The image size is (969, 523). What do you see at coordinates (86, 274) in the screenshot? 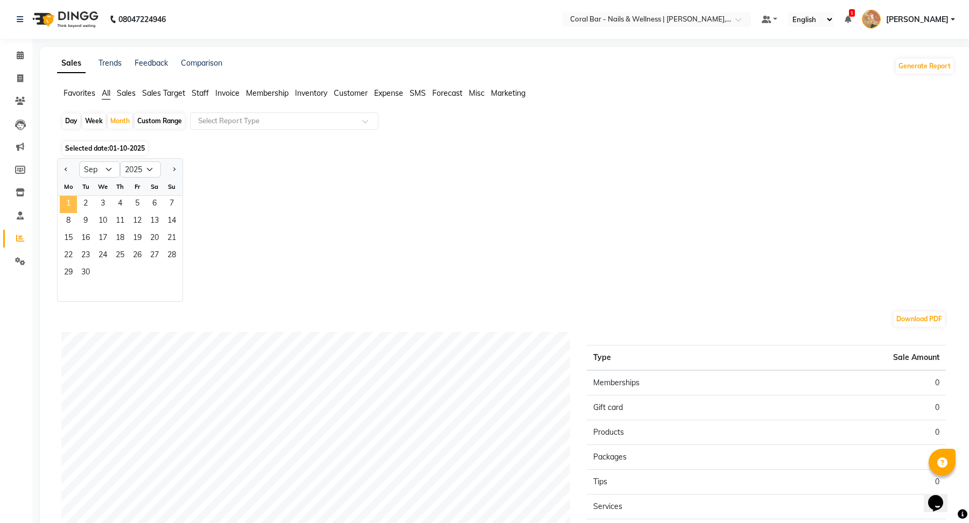
I see `span: 30` at bounding box center [86, 274].